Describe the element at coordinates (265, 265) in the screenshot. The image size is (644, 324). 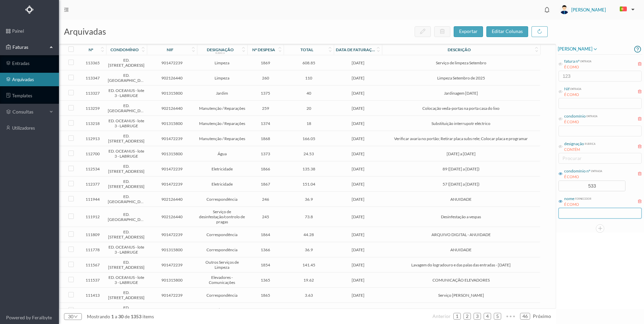
I see `span: 1854` at that location.